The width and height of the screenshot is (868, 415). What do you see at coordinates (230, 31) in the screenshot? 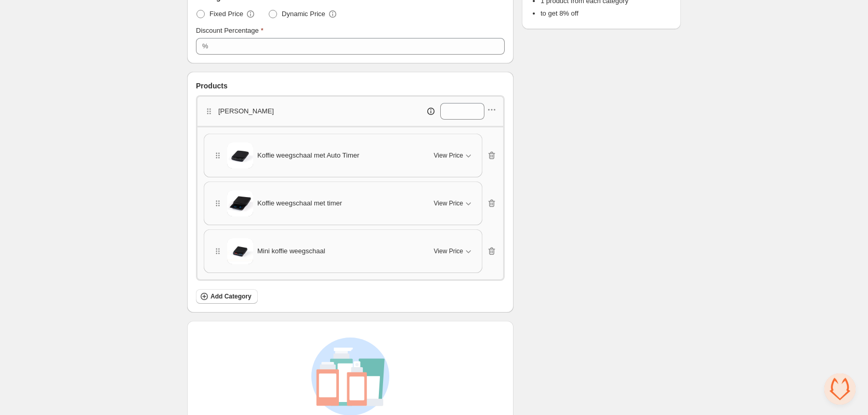
I see `label: Discount Percentage` at bounding box center [230, 31].